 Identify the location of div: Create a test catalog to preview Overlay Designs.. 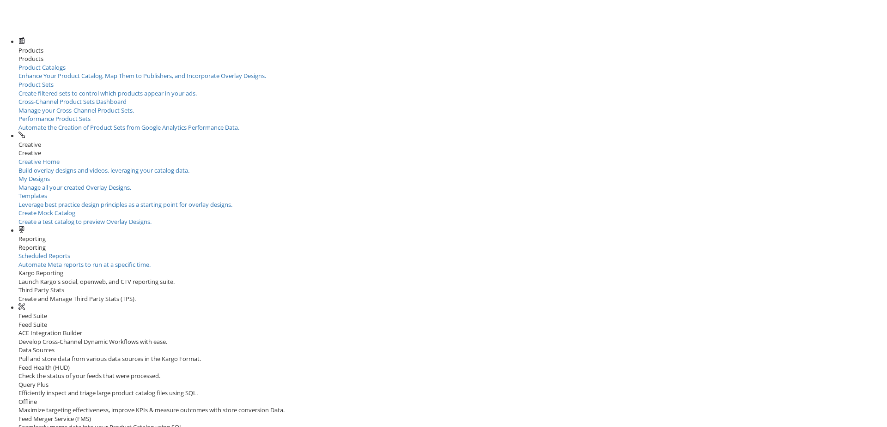
(453, 222).